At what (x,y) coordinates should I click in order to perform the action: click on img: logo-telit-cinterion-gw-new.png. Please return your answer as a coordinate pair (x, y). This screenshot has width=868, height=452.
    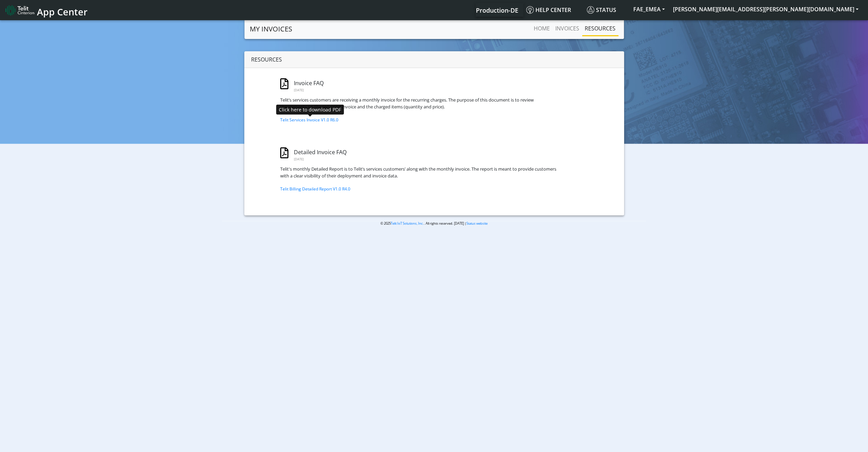
    Looking at the image, I should click on (20, 10).